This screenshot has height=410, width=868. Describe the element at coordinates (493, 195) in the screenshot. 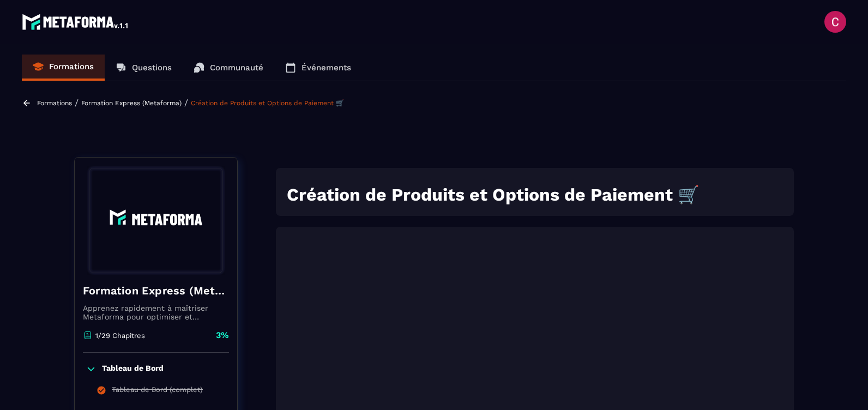

I see `strong: Création de Produits et Options de Paiement 🛒` at that location.